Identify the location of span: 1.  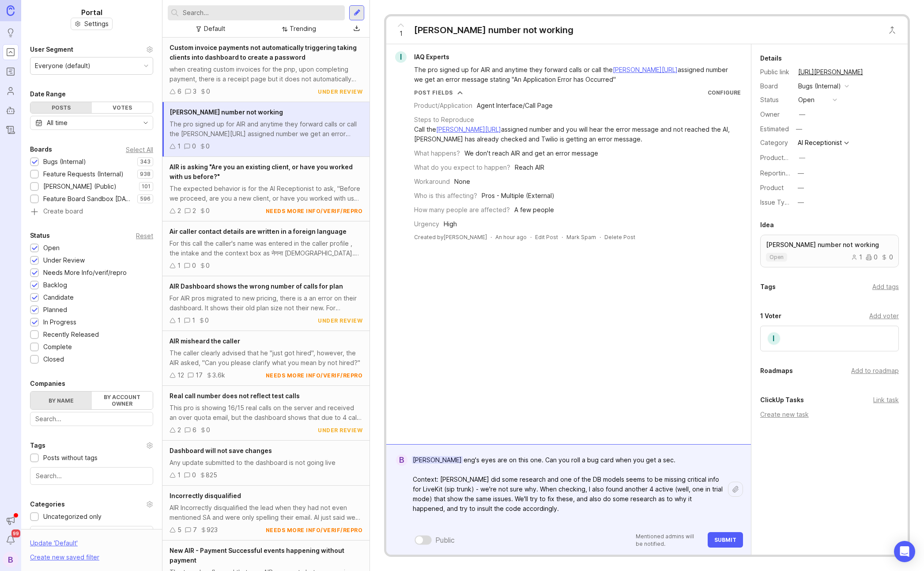
(401, 34).